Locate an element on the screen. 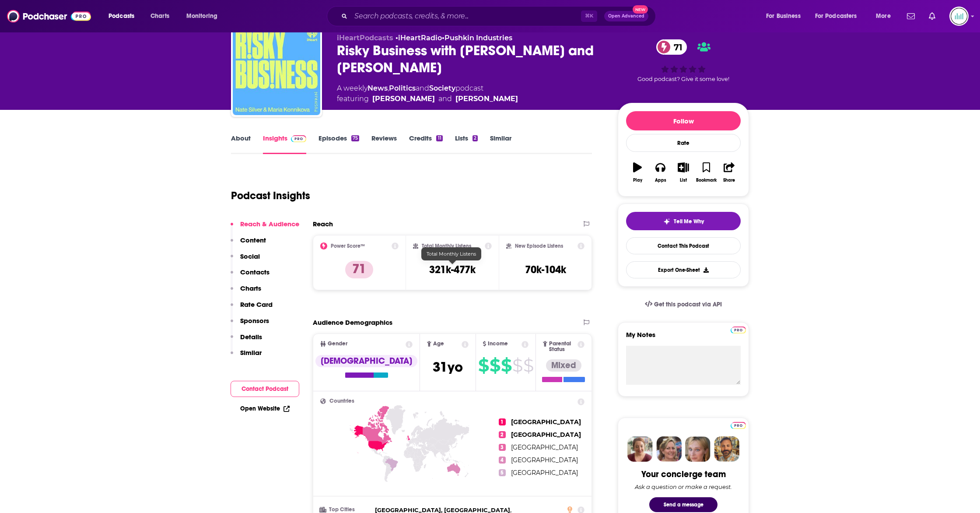  h3: Top Cities is located at coordinates (346, 509).